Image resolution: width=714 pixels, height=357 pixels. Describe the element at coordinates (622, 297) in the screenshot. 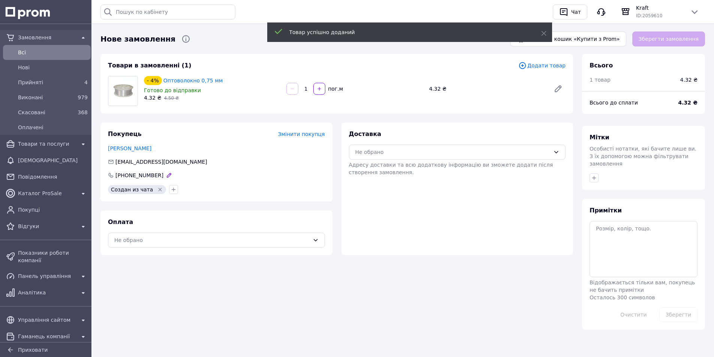

I see `span: Осталось 300 символов` at that location.